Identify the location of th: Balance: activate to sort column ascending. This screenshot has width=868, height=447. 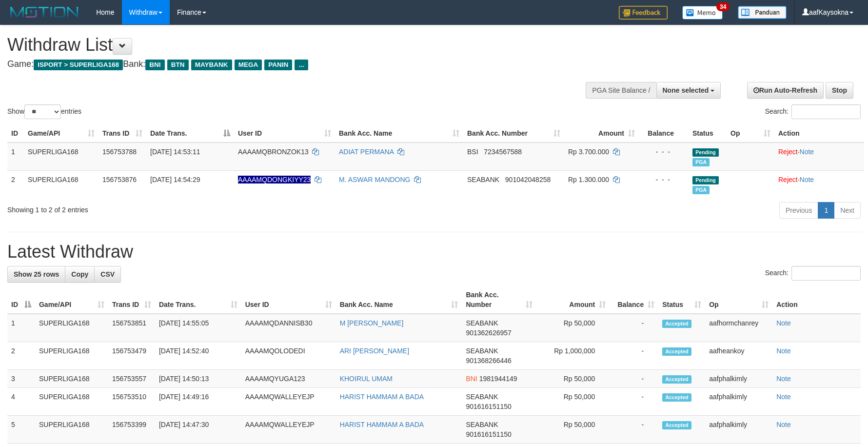
(634, 300).